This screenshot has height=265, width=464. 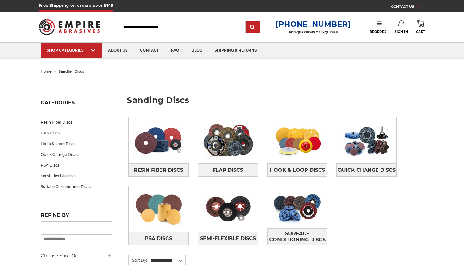 What do you see at coordinates (421, 27) in the screenshot?
I see `a: Cart` at bounding box center [421, 27].